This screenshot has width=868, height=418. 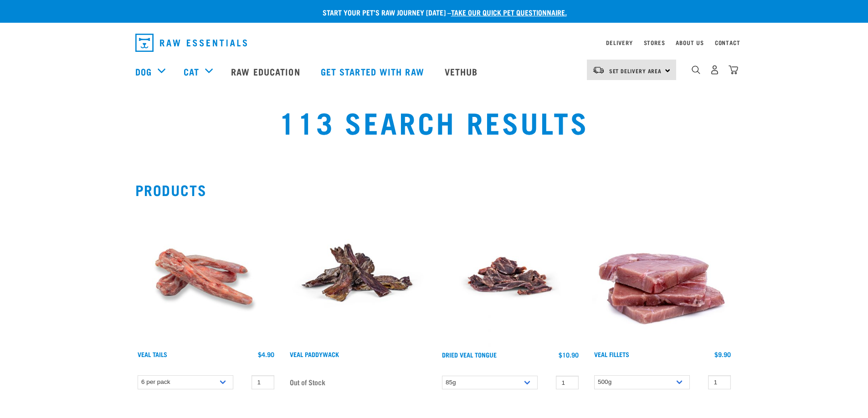 What do you see at coordinates (662, 276) in the screenshot?
I see `img: Stack Of Raw Veal Fillets` at bounding box center [662, 276].